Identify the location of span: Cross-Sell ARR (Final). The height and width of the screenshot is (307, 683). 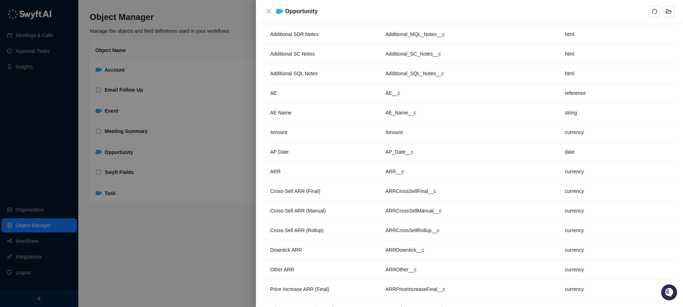
(295, 191).